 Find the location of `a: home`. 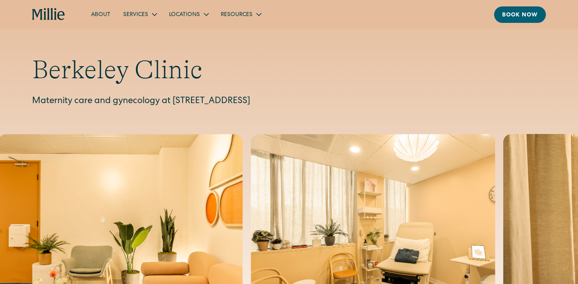

a: home is located at coordinates (49, 14).